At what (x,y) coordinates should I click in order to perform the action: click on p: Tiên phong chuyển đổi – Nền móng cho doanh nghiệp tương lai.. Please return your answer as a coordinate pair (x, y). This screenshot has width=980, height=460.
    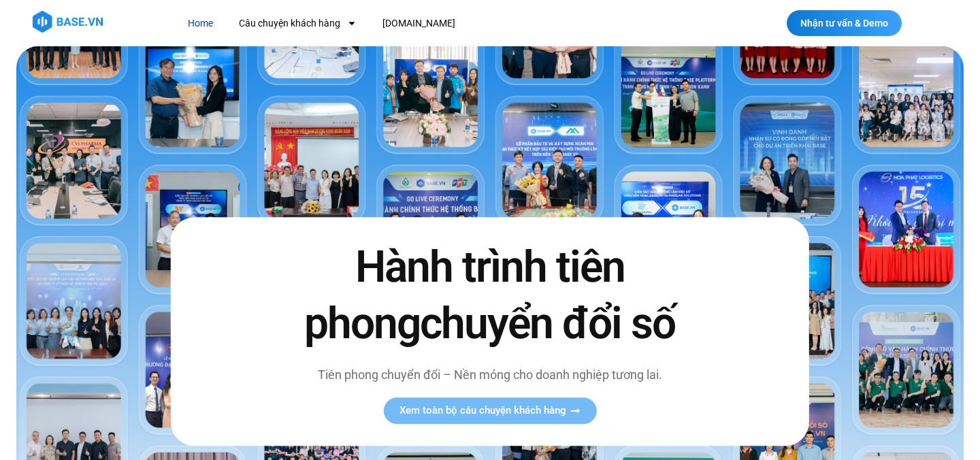
    Looking at the image, I should click on (490, 374).